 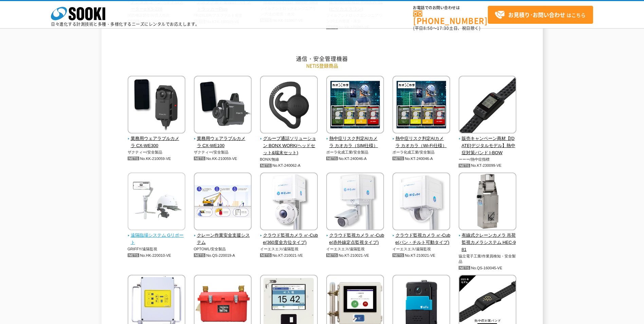 I want to click on span: クラウド監視カメラ ㎥-Cube(パン・チルト可動タイプ), so click(x=422, y=239).